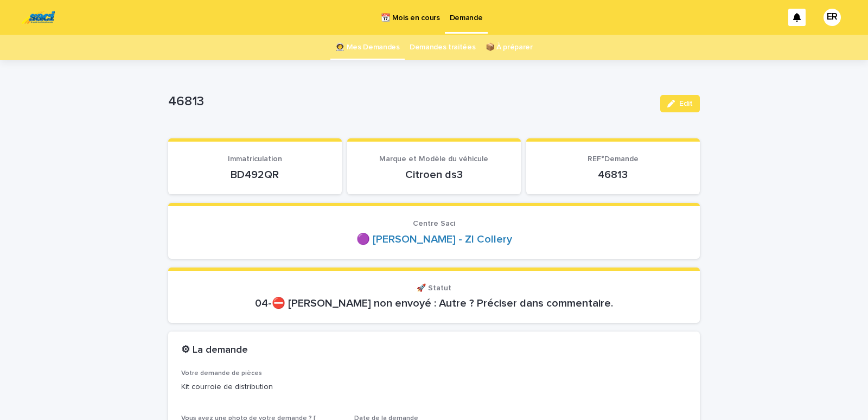 This screenshot has width=868, height=420. I want to click on a: 📦 À préparer, so click(509, 47).